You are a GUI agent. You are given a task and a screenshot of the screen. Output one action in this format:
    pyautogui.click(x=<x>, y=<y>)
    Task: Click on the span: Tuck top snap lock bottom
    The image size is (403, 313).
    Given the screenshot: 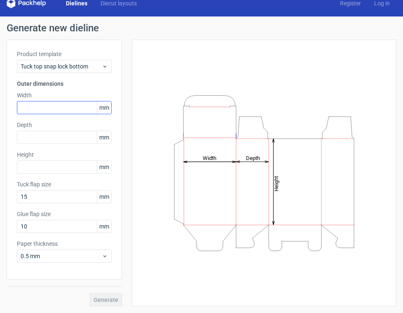 What is the action you would take?
    pyautogui.click(x=61, y=66)
    